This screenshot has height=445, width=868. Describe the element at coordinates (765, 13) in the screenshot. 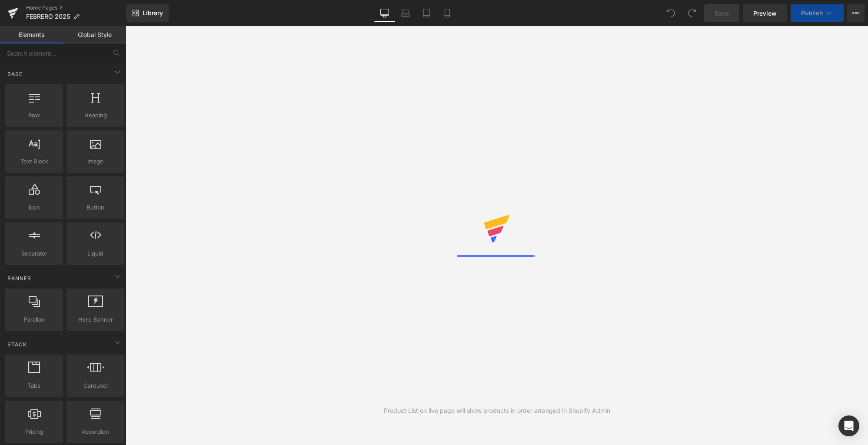

I see `span: Preview` at that location.